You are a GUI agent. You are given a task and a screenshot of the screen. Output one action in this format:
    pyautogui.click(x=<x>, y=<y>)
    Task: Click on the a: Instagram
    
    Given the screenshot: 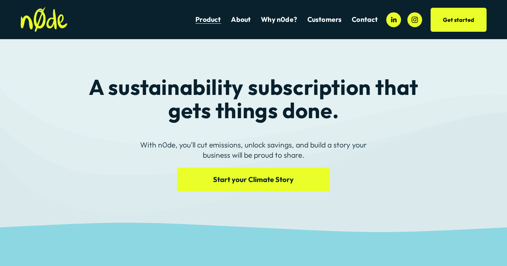 What is the action you would take?
    pyautogui.click(x=415, y=20)
    